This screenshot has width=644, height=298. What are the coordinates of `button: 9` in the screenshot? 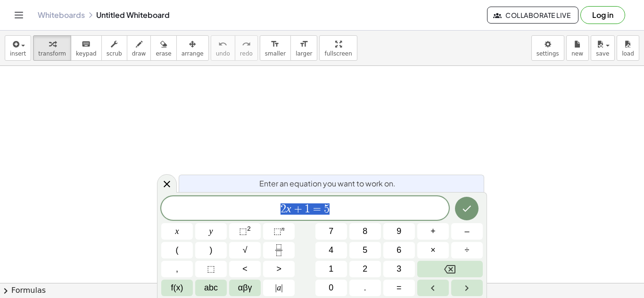 It's located at (399, 231).